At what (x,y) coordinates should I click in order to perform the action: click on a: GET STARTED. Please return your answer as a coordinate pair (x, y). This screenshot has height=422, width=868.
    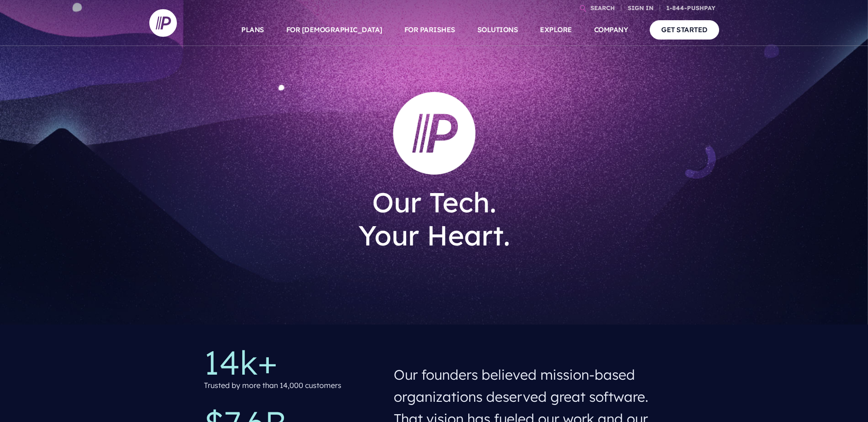
    Looking at the image, I should click on (685, 30).